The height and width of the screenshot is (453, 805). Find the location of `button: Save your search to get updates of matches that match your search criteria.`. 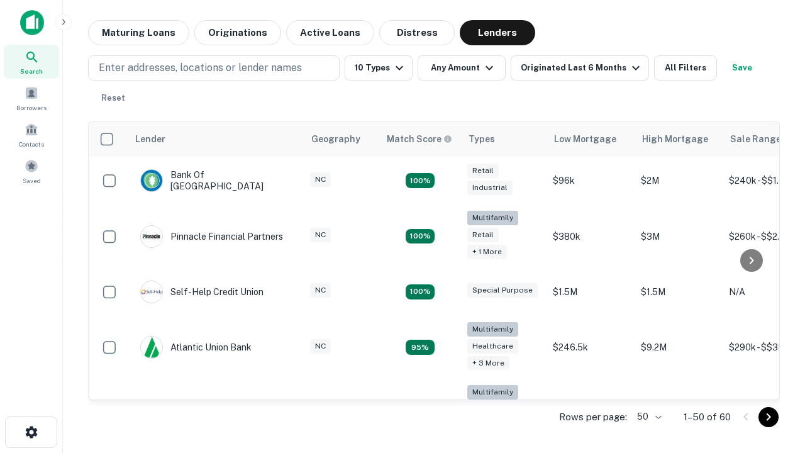

button: Save your search to get updates of matches that match your search criteria. is located at coordinates (742, 68).